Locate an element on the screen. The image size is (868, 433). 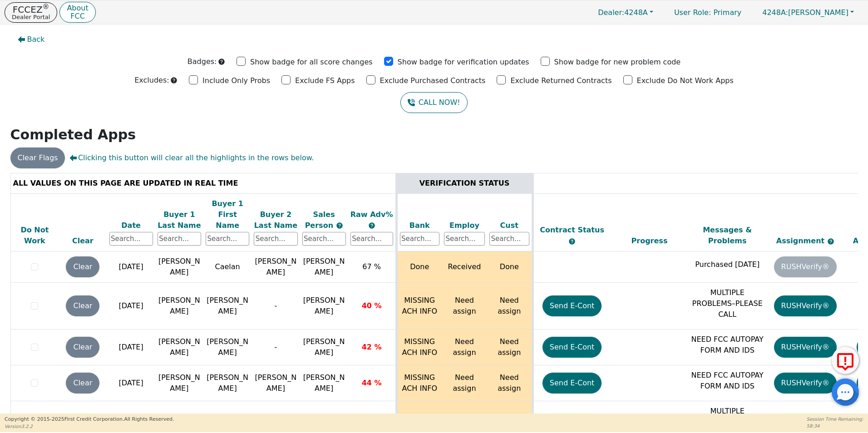
span: 67 % is located at coordinates (371, 266).